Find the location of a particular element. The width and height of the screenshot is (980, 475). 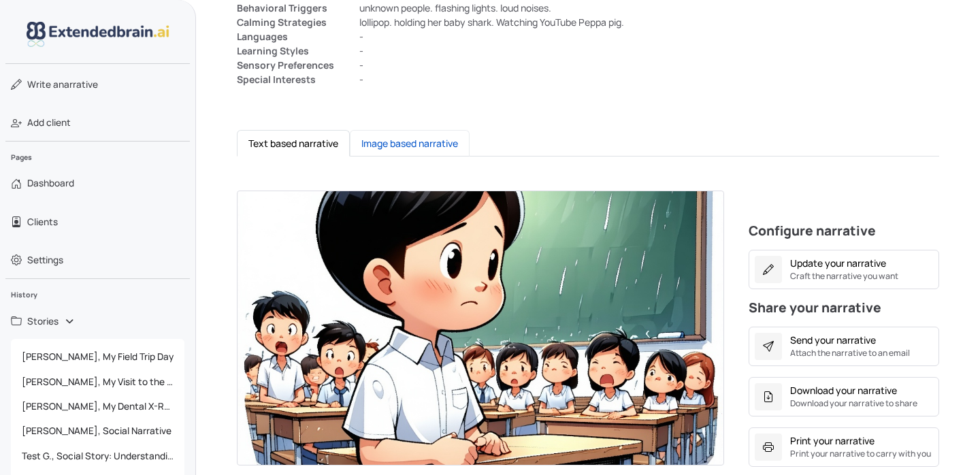

strong: Behavioral Triggers is located at coordinates (282, 8).